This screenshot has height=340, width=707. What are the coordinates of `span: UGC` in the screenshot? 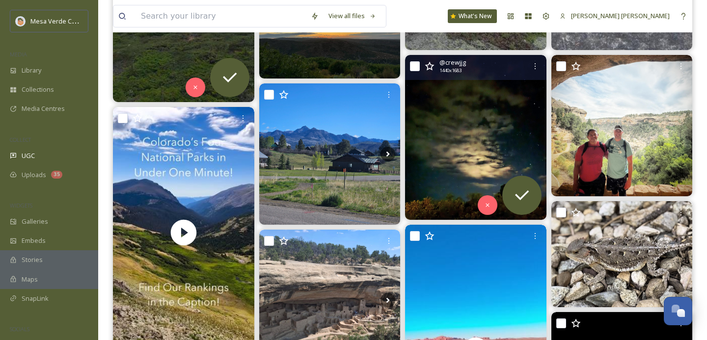 It's located at (28, 156).